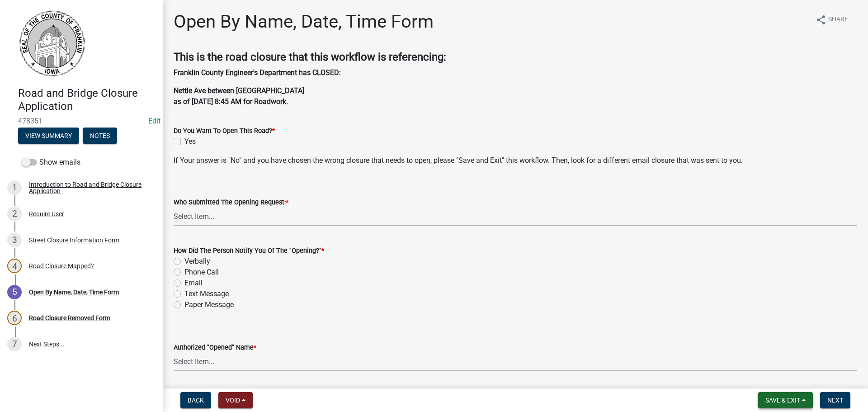 The width and height of the screenshot is (868, 412). What do you see at coordinates (73, 292) in the screenshot?
I see `div: Open By Name, Date, Time Form` at bounding box center [73, 292].